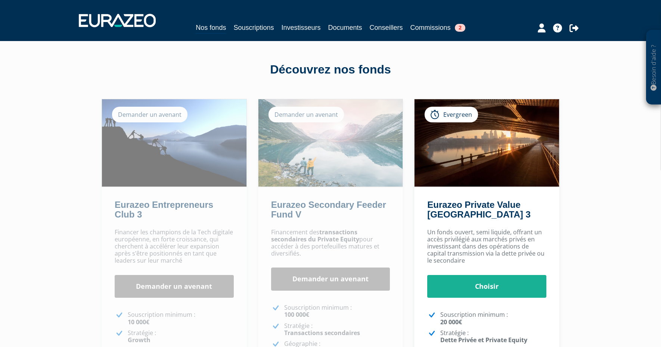 Image resolution: width=661 pixels, height=347 pixels. What do you see at coordinates (483, 340) in the screenshot?
I see `strong: Dette Privée et Private Equity` at bounding box center [483, 340].